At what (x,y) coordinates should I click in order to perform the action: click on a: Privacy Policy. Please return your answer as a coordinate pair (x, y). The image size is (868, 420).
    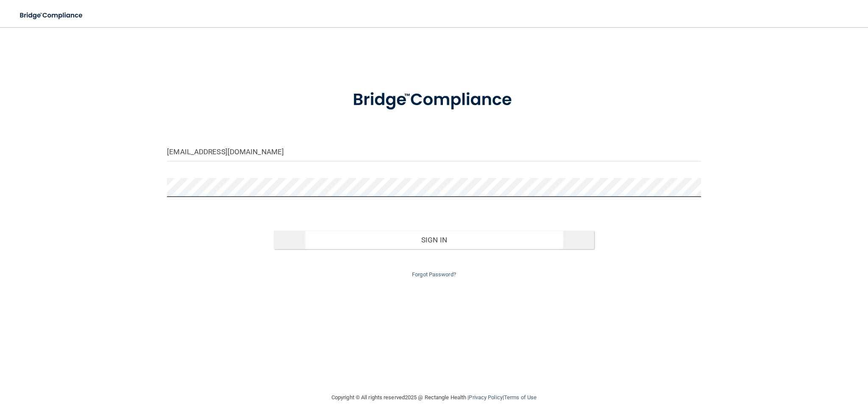
    Looking at the image, I should click on (485, 397).